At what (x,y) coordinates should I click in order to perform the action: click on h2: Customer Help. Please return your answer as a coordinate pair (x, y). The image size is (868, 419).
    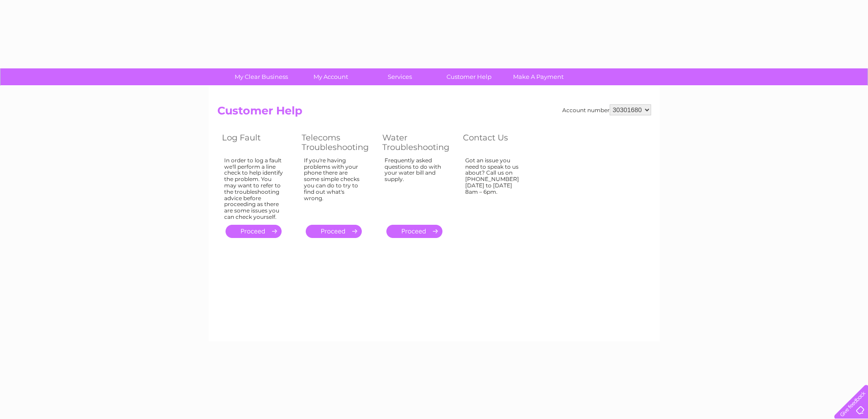
    Looking at the image, I should click on (434, 113).